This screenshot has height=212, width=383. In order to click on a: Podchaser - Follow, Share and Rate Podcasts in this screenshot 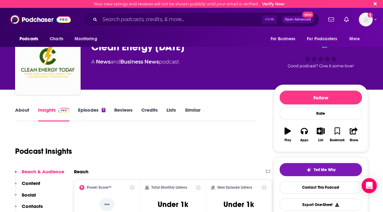, I will do `click(41, 20)`.